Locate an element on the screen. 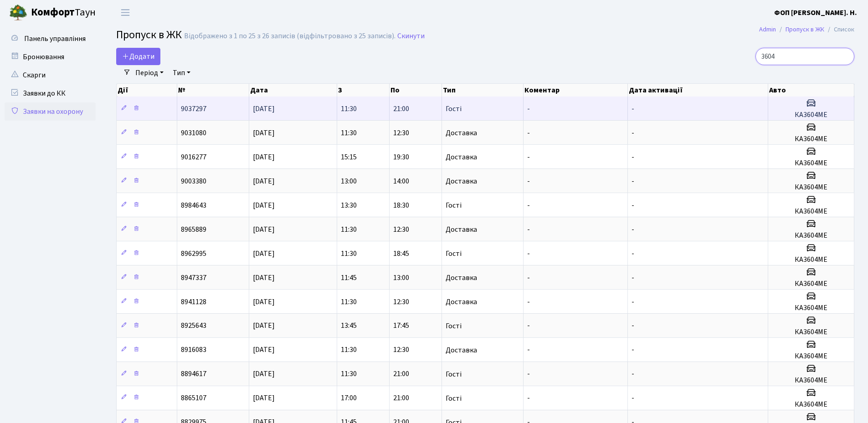  b: Комфорт is located at coordinates (53, 13).